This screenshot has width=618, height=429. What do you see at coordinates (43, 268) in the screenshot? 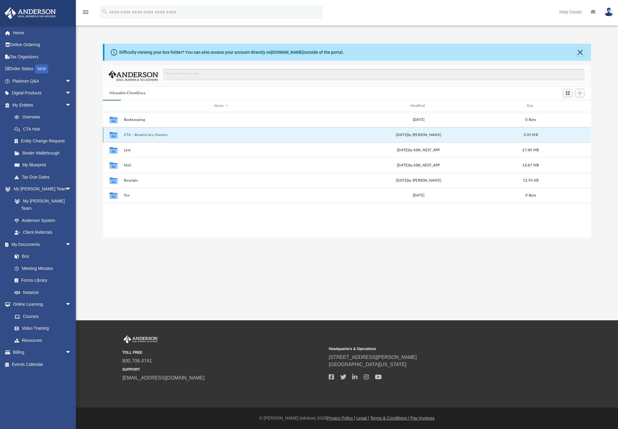
I see `a: Meeting Minutes` at bounding box center [43, 268].